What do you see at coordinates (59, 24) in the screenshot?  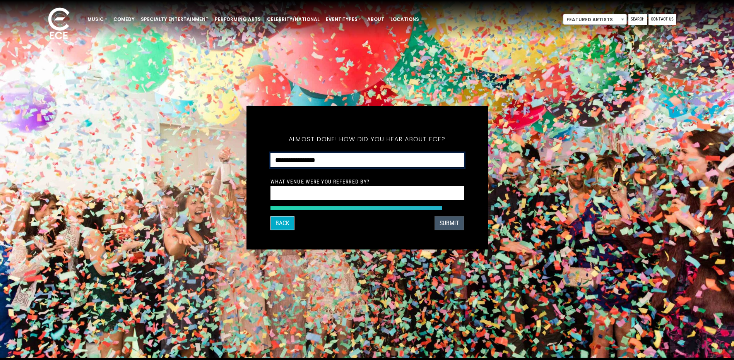 I see `img: ece_new_logo_whitev2-1.png` at bounding box center [59, 24].